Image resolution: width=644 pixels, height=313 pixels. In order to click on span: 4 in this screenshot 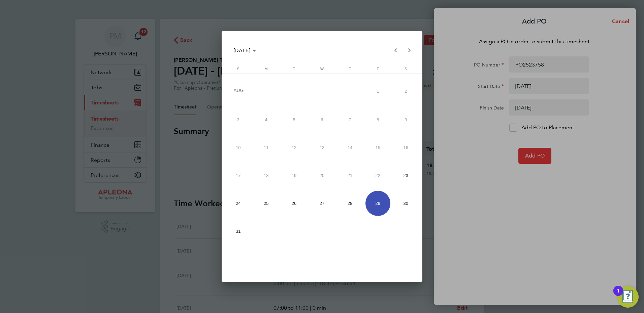, I will do `click(266, 120)`.